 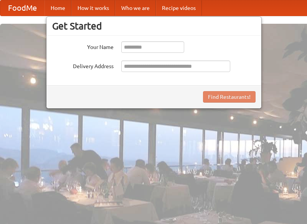 What do you see at coordinates (22, 8) in the screenshot?
I see `a: FoodMe` at bounding box center [22, 8].